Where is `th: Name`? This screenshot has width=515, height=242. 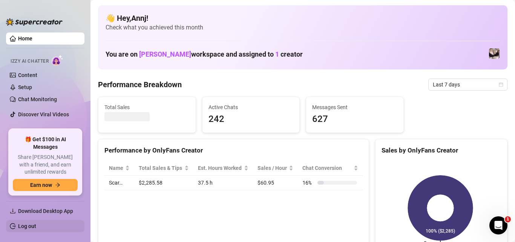
th: Name is located at coordinates (119, 168).